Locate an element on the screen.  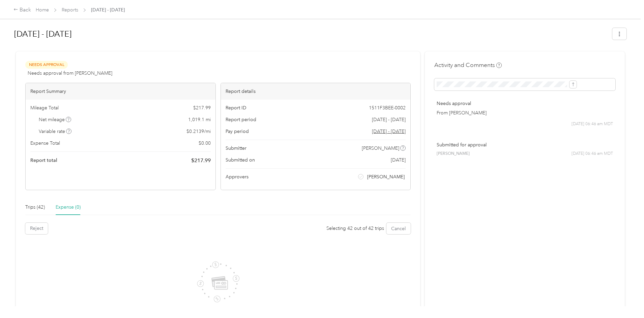
span: $ 0.00 is located at coordinates (205, 143).